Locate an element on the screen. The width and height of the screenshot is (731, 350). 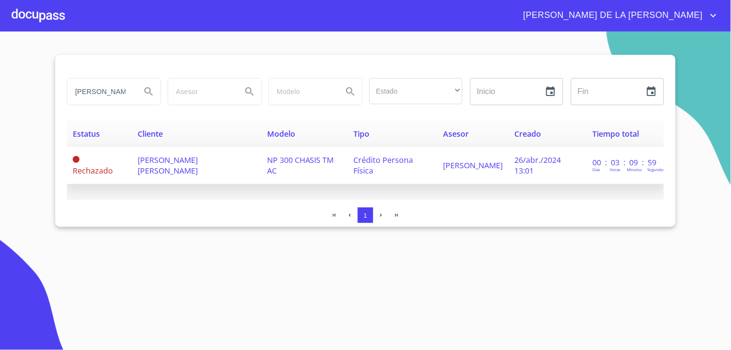
p: Horas is located at coordinates (615, 169).